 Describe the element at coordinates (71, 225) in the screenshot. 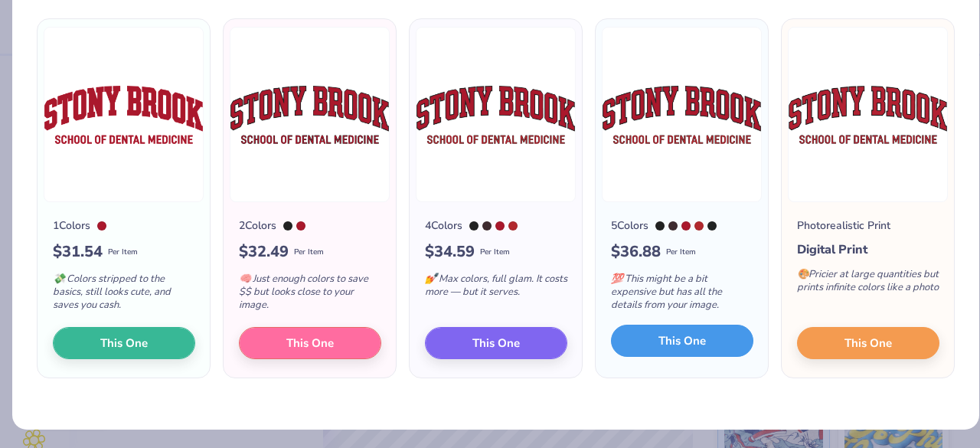

I see `div: 1 Colors` at that location.